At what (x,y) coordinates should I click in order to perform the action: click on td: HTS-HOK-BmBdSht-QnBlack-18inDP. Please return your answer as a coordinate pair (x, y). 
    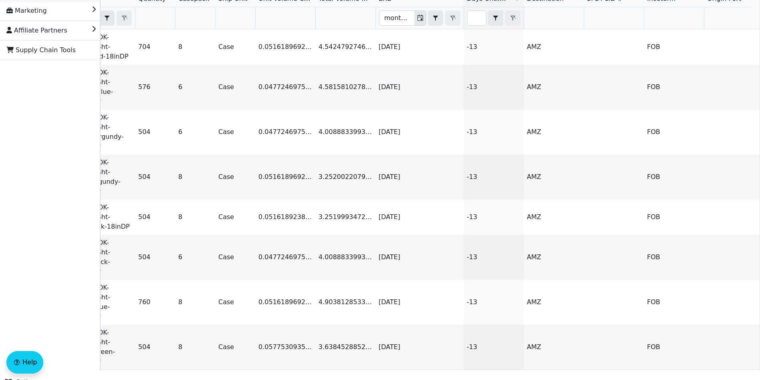
    Looking at the image, I should click on (105, 217).